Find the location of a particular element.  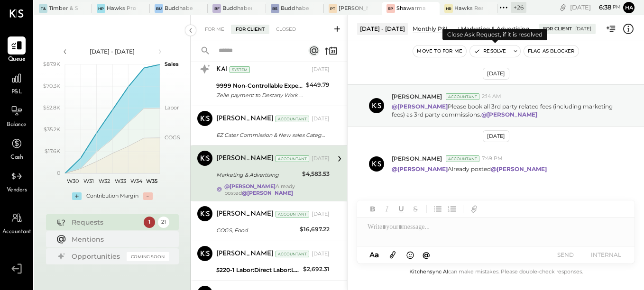

text: W32 is located at coordinates (104, 181).